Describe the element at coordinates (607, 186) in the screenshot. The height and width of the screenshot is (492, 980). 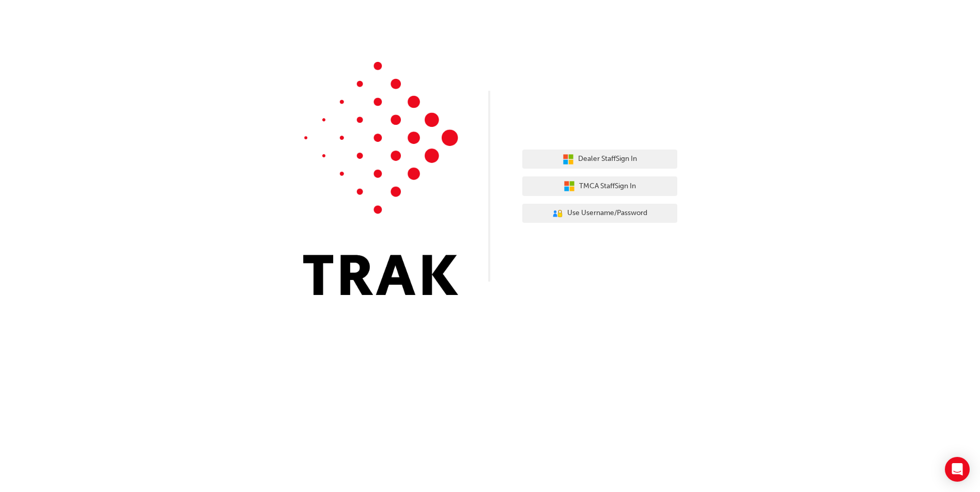
I see `span: TMCA Staff Sign In` at that location.